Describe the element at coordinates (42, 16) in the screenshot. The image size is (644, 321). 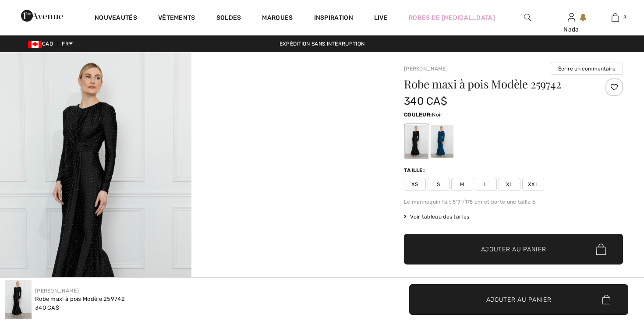
I see `img: 1ère Avenue` at that location.